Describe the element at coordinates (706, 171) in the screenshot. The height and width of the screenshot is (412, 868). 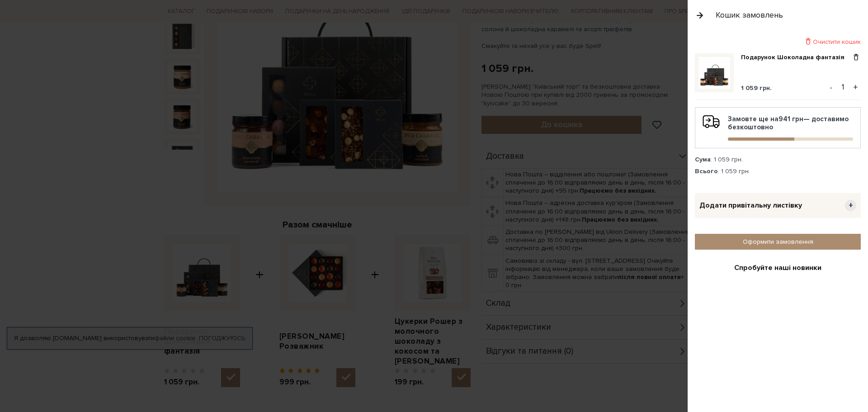
I see `strong: Всього` at that location.